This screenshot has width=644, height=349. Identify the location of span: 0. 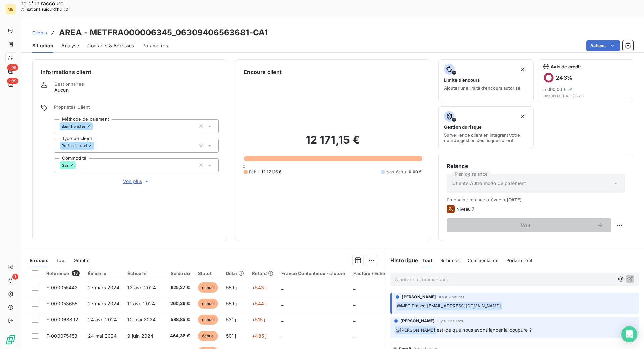
(244, 166).